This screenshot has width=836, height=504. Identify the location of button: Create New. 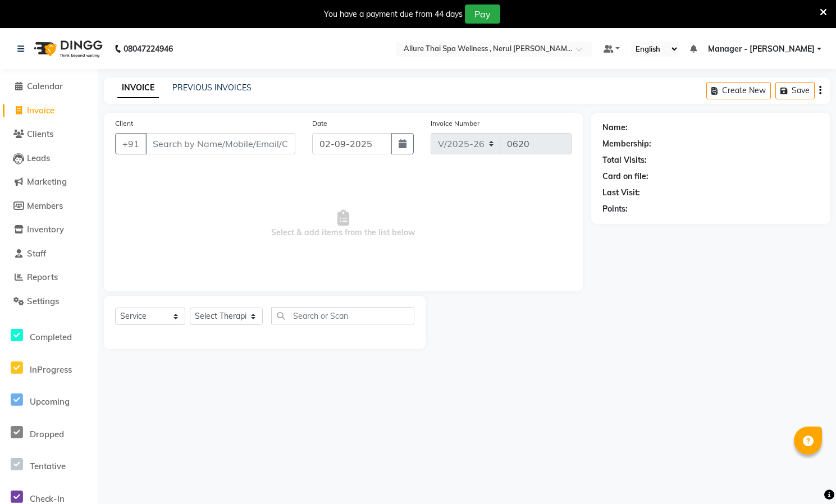
(739, 90).